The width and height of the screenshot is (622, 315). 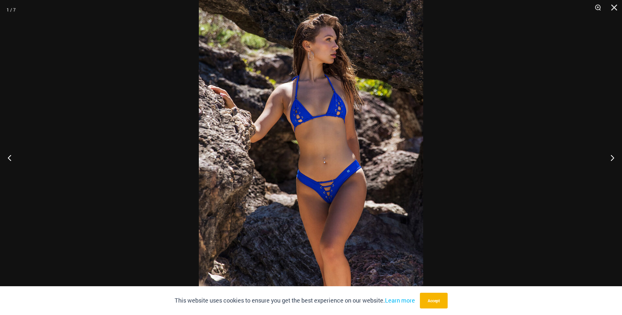 I want to click on a: Learn more, so click(x=400, y=300).